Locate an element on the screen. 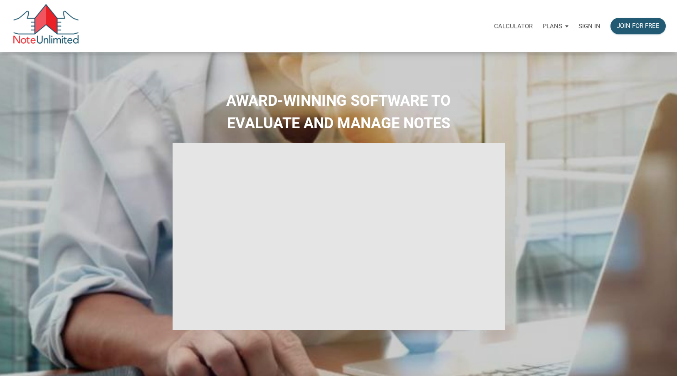 Image resolution: width=677 pixels, height=376 pixels. a: Join for free is located at coordinates (638, 26).